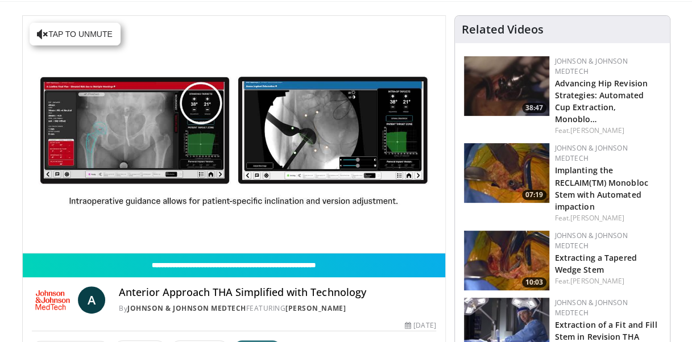 The width and height of the screenshot is (692, 342). Describe the element at coordinates (506, 260) in the screenshot. I see `img: 0b84e8e2-d493-4aee-915d-8b4f424ca292.150x105_q85_crop-smart_upscale.jpg` at that location.